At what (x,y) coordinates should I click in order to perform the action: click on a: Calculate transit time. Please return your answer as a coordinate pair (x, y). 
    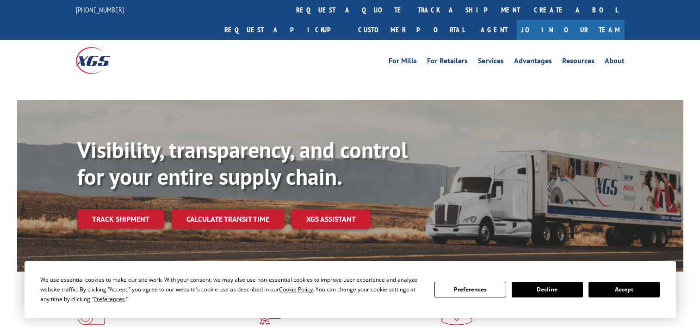
    Looking at the image, I should click on (227, 219).